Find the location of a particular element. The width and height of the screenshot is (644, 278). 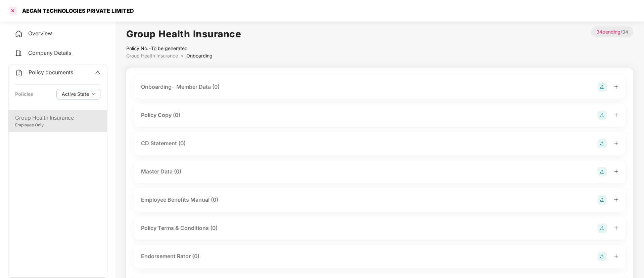

span: Group Health Insurance is located at coordinates (152, 56).